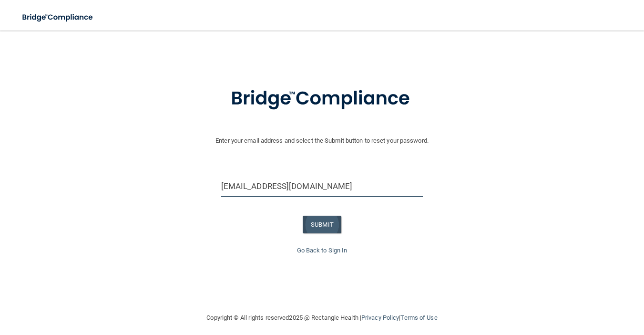 Image resolution: width=644 pixels, height=335 pixels. I want to click on a: Privacy Policy, so click(380, 317).